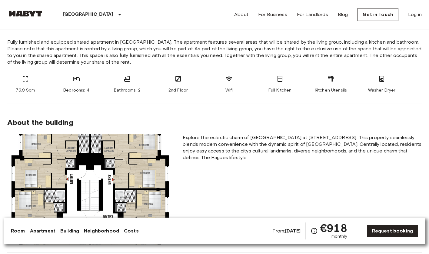  What do you see at coordinates (178, 90) in the screenshot?
I see `span: 2nd Floor` at bounding box center [178, 90].